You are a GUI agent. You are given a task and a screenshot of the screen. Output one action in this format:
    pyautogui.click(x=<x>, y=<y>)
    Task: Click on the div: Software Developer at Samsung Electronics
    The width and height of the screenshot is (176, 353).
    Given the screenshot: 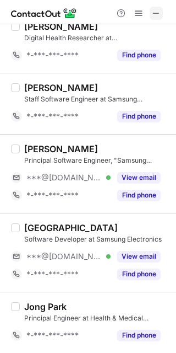 What is the action you would take?
    pyautogui.click(x=97, y=239)
    